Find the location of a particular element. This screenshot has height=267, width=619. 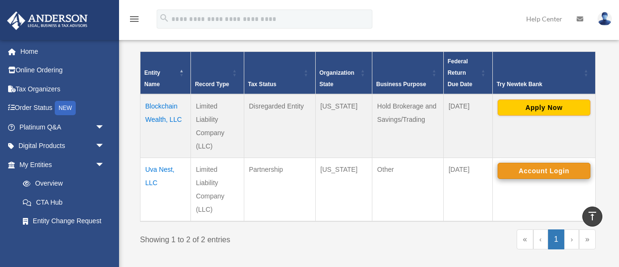

a: CTA Hub is located at coordinates (64, 202).